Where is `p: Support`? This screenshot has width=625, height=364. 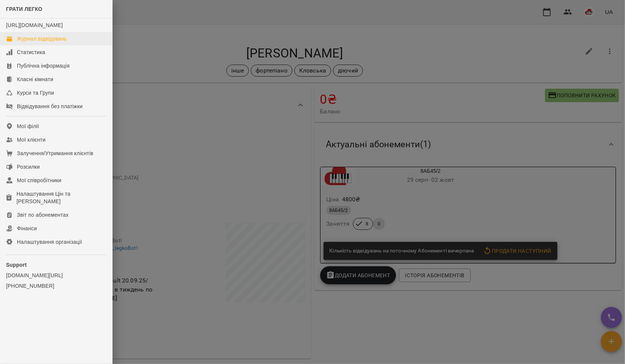 p: Support is located at coordinates (56, 264).